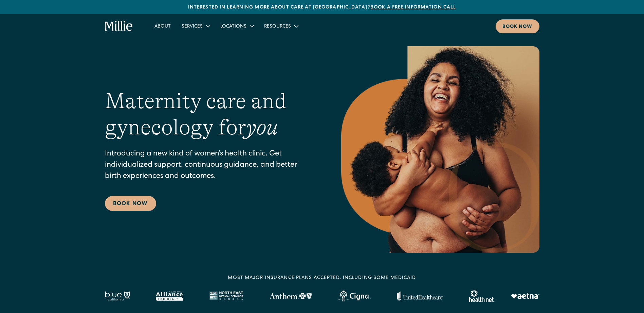  I want to click on em: you, so click(262, 127).